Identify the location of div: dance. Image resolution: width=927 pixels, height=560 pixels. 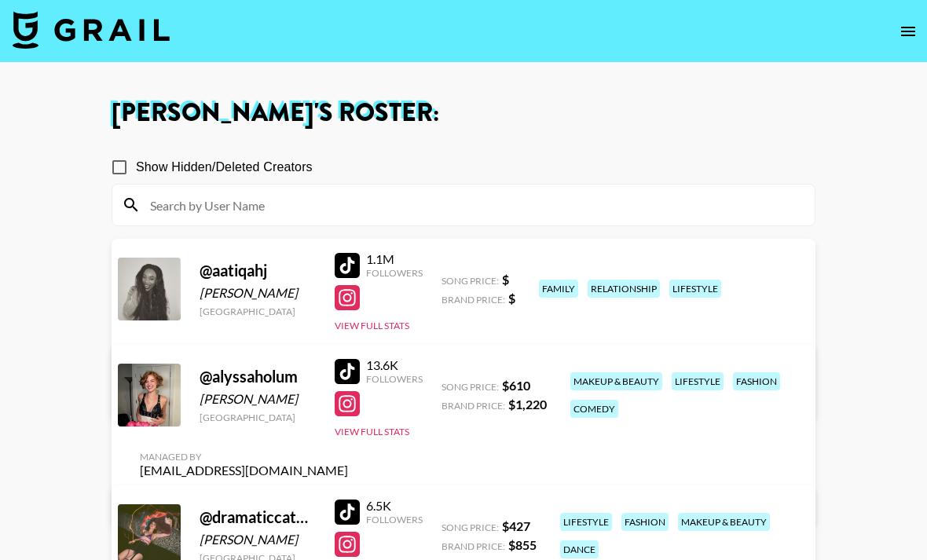
(579, 549).